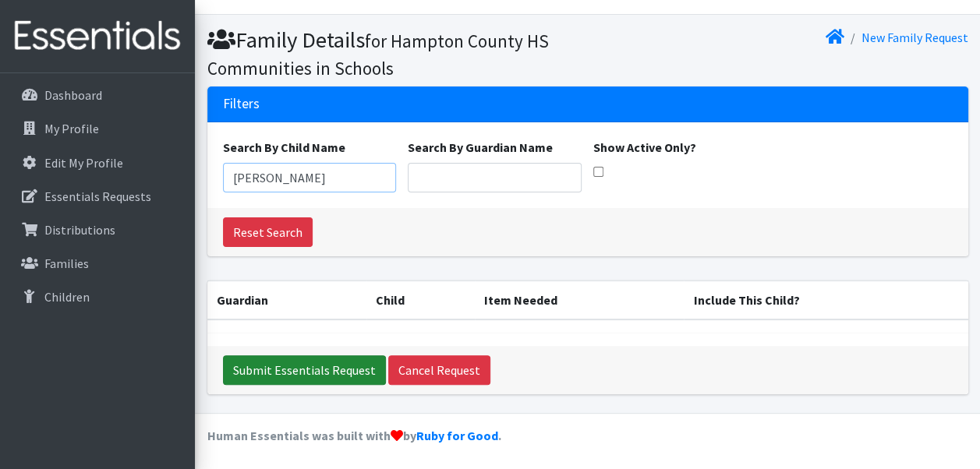  What do you see at coordinates (241, 103) in the screenshot?
I see `h3: Filters` at bounding box center [241, 103].